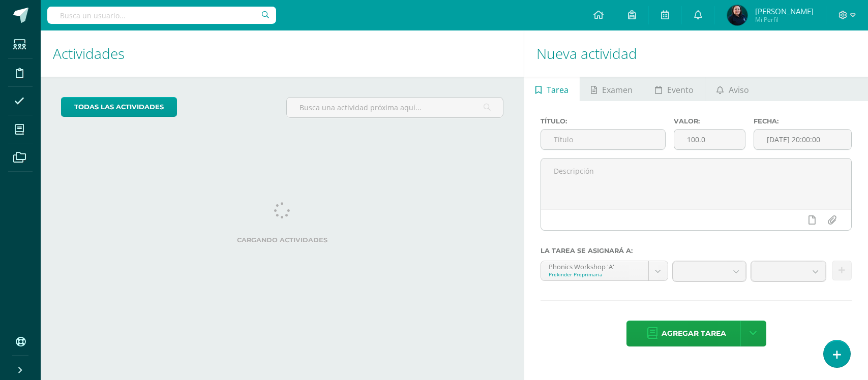  What do you see at coordinates (784, 19) in the screenshot?
I see `span: Mi Perfil` at bounding box center [784, 19].